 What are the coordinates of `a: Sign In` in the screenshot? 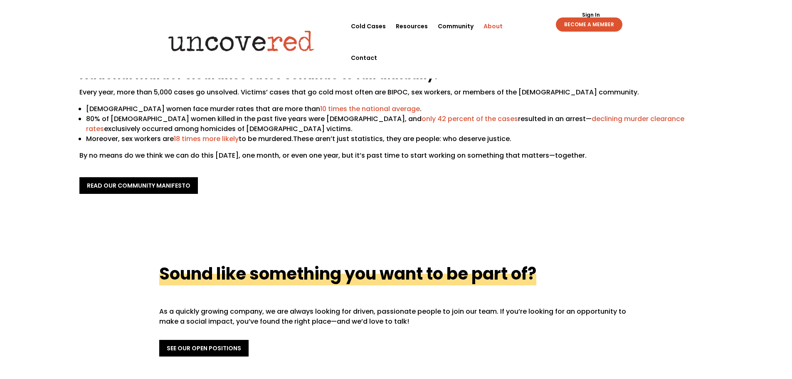 It's located at (591, 15).